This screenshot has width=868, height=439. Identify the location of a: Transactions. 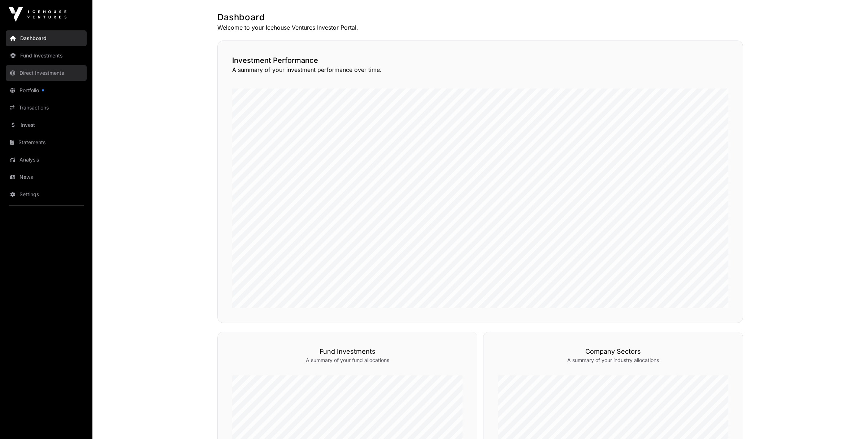
(46, 107).